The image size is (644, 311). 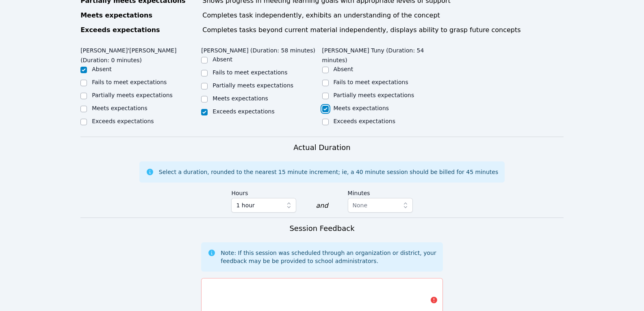 What do you see at coordinates (322, 206) in the screenshot?
I see `div: and` at bounding box center [322, 206].